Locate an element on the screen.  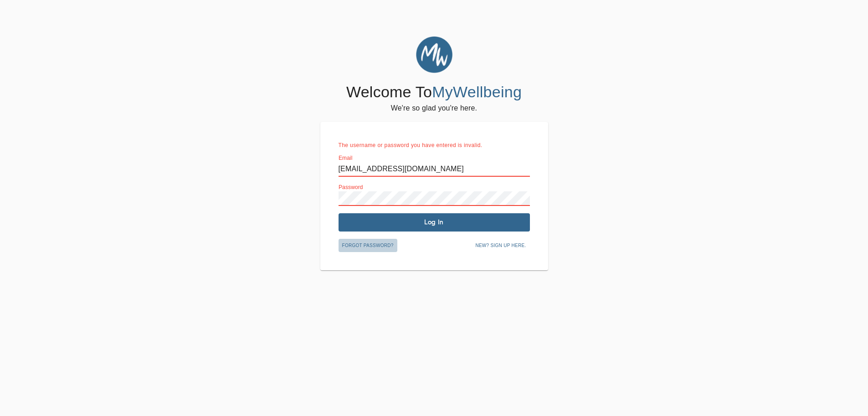
button: Log In is located at coordinates (434, 223).